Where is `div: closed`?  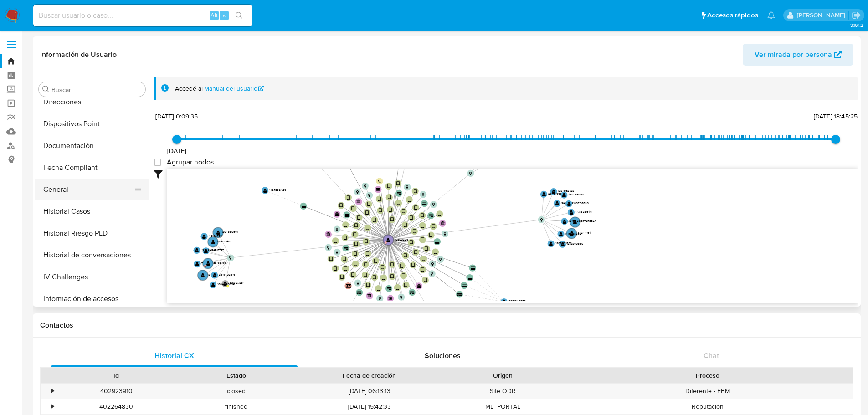 div: closed is located at coordinates (236, 391).